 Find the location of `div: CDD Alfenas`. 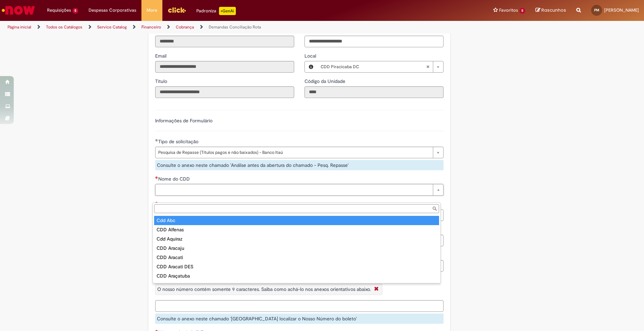

div: CDD Alfenas is located at coordinates (297, 230).